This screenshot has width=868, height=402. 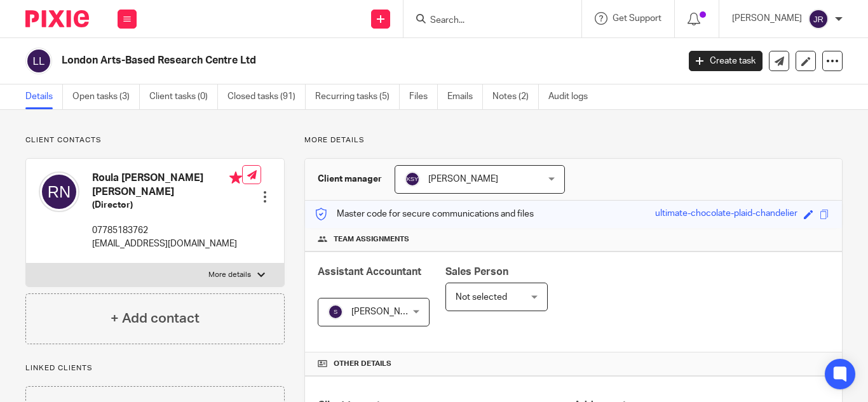 What do you see at coordinates (167, 230) in the screenshot?
I see `p: 07785183762` at bounding box center [167, 230].